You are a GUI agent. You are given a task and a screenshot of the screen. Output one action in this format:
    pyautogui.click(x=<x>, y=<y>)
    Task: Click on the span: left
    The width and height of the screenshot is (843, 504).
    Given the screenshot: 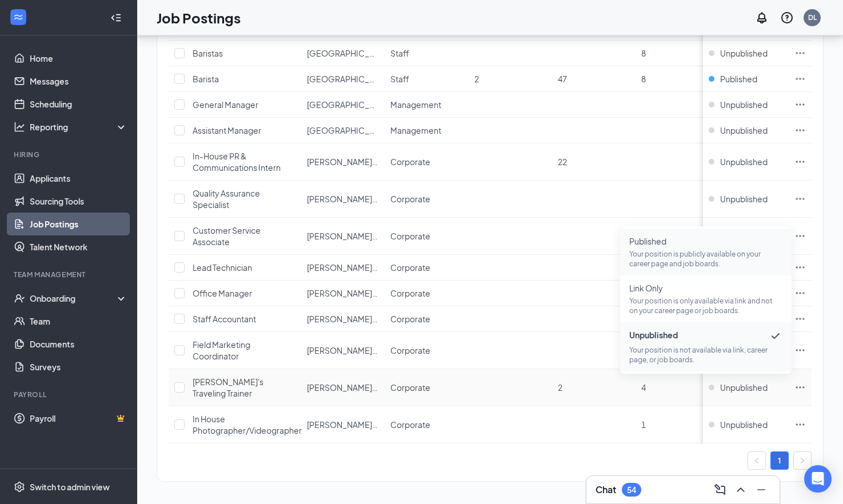 What is the action you would take?
    pyautogui.click(x=756, y=460)
    